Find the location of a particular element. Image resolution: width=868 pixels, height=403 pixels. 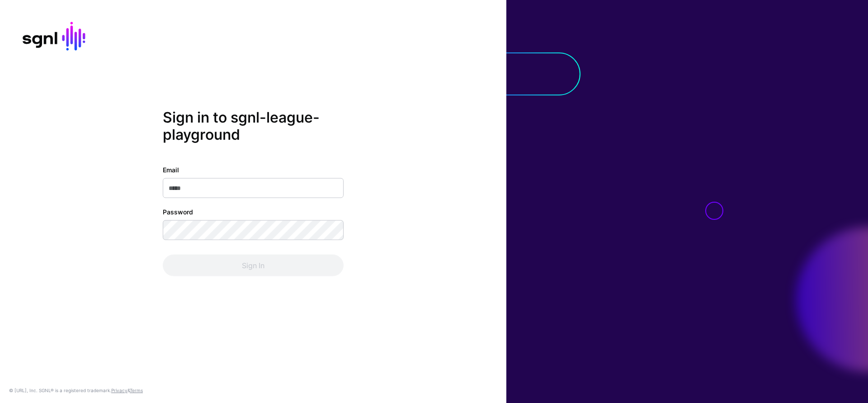

label: Password is located at coordinates (178, 212).